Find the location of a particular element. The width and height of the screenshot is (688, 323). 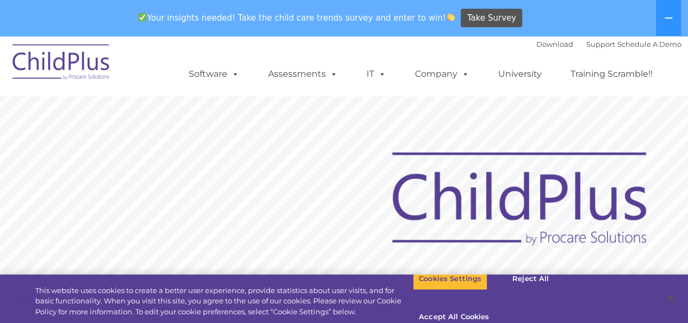

a: Assessments is located at coordinates (303, 74).